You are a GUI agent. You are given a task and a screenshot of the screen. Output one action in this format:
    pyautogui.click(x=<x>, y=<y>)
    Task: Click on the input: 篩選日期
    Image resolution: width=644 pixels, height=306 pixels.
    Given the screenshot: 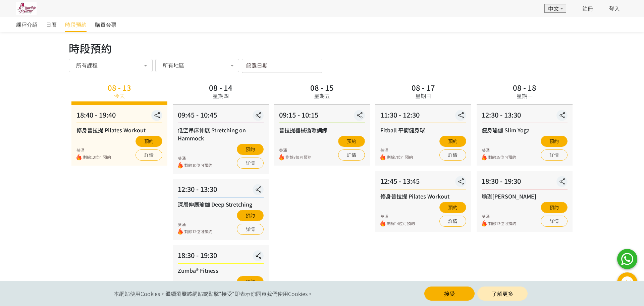 What is the action you would take?
    pyautogui.click(x=282, y=66)
    